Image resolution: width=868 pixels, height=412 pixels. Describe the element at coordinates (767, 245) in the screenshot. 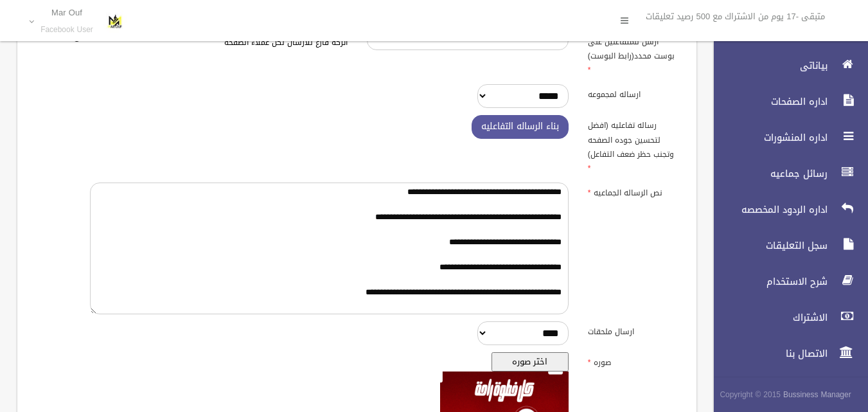

I see `span: سجل التعليقات` at that location.